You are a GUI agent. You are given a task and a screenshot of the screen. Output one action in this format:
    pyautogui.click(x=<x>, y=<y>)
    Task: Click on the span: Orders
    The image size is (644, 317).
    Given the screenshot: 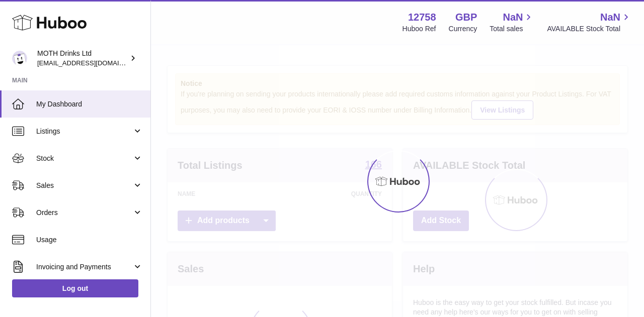 What is the action you would take?
    pyautogui.click(x=84, y=213)
    